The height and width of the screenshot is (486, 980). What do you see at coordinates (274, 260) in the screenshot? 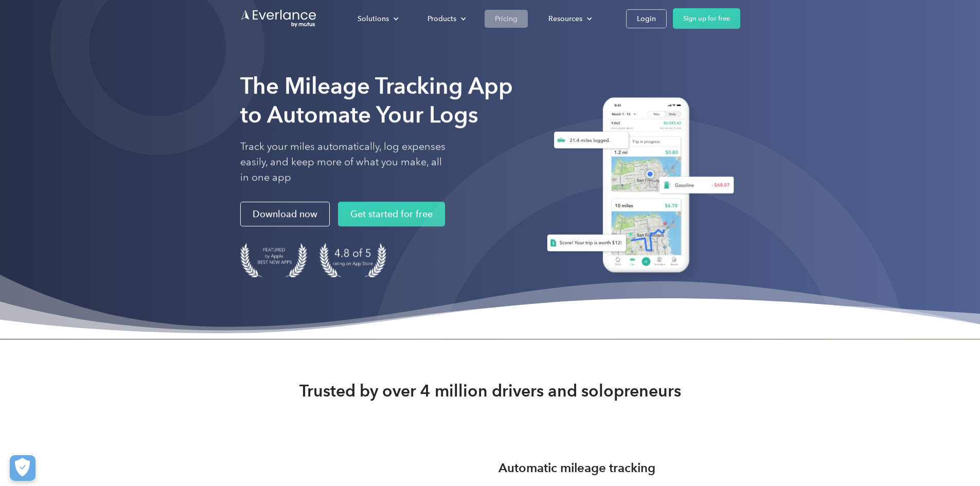
I see `img: Badge for Featured by Apple Best New Apps` at bounding box center [274, 260].